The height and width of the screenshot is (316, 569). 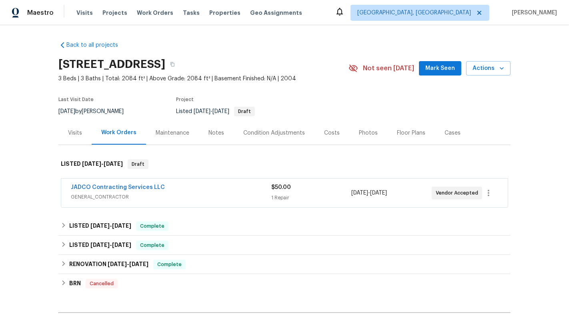 I want to click on div: Floor Plans, so click(x=411, y=133).